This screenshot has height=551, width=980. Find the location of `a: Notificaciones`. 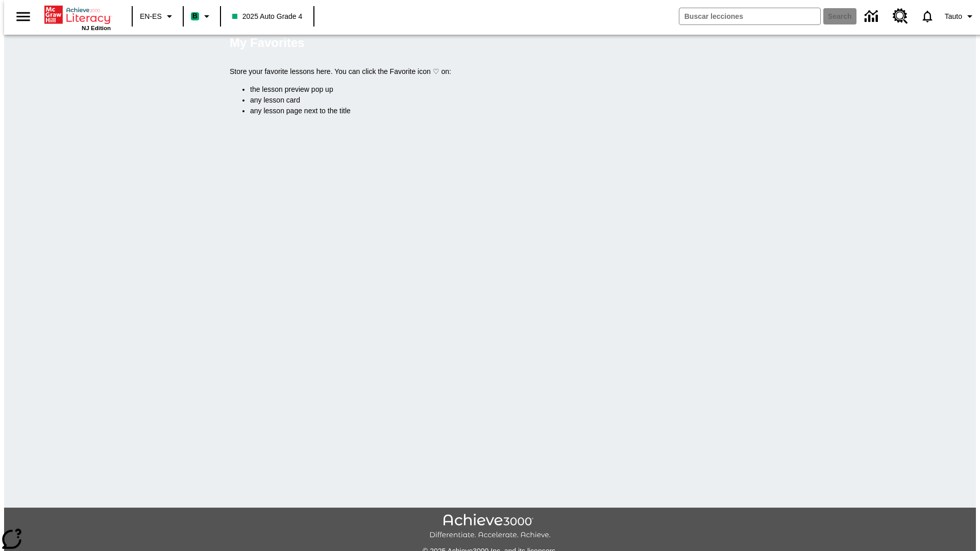

a: Notificaciones is located at coordinates (928, 16).